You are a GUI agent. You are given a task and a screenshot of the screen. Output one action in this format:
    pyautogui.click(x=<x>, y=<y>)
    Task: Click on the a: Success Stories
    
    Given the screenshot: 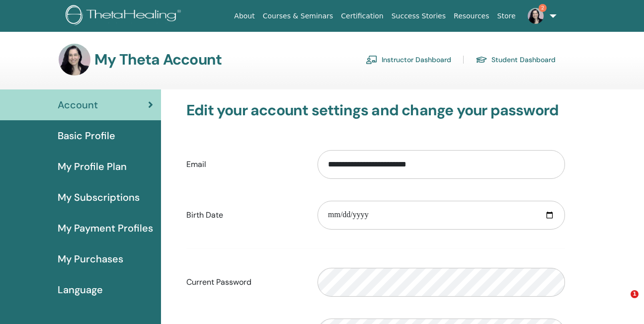 What is the action you would take?
    pyautogui.click(x=418, y=16)
    